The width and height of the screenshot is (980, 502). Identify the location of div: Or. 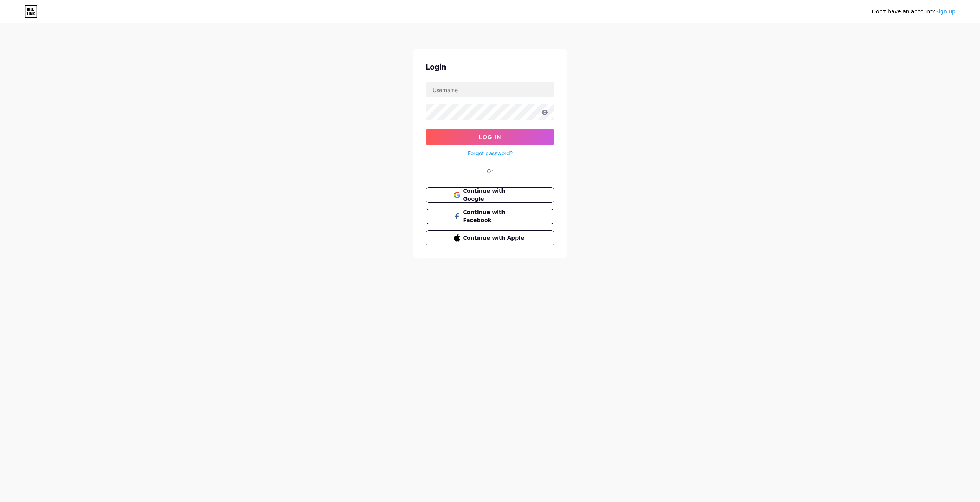
(490, 171).